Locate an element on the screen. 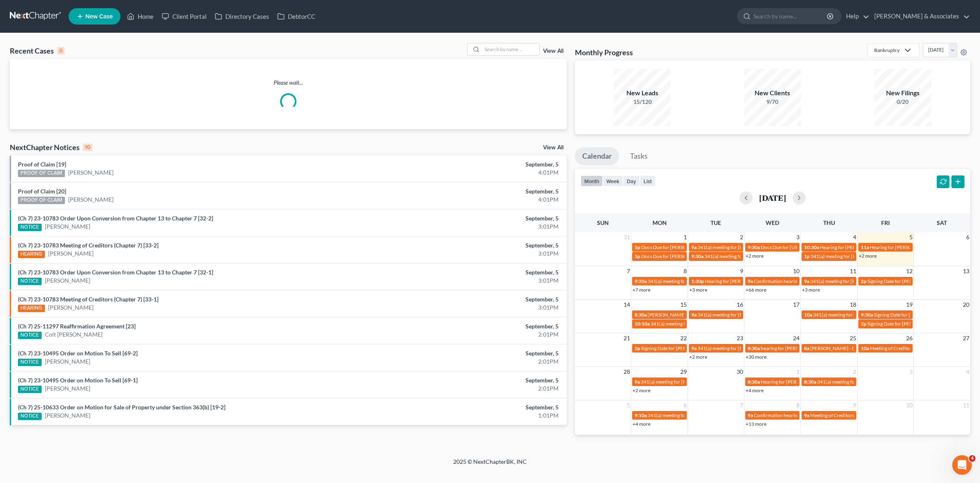 This screenshot has width=980, height=483. span: 11a is located at coordinates (865, 247).